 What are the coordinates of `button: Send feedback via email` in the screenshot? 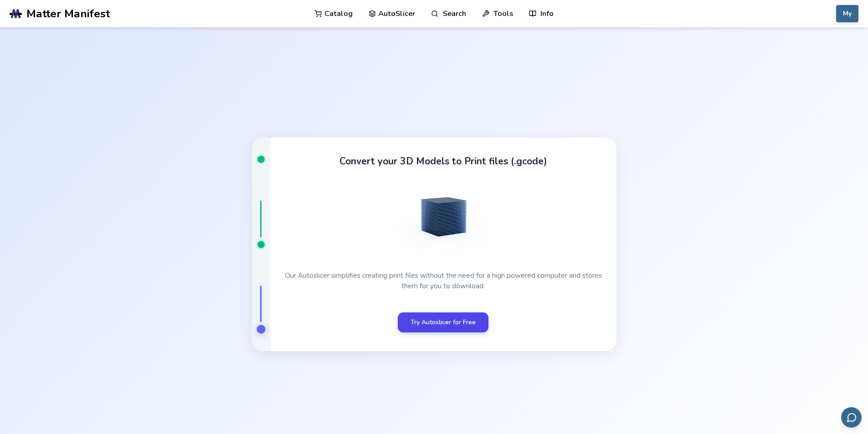 It's located at (851, 417).